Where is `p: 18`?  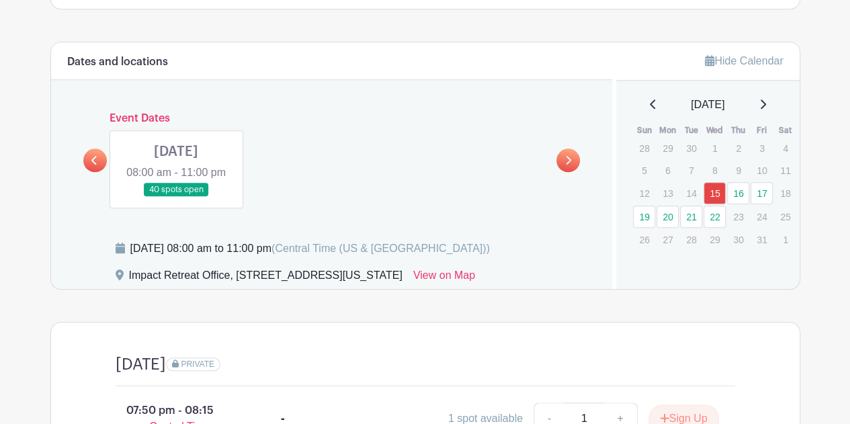 p: 18 is located at coordinates (785, 193).